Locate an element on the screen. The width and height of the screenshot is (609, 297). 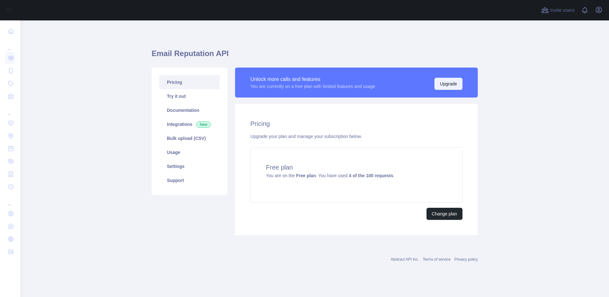
a: Support is located at coordinates (190, 180).